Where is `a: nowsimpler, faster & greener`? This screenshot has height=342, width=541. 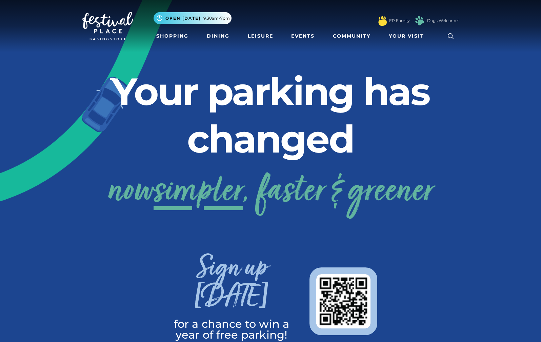
a: nowsimpler, faster & greener is located at coordinates (270, 192).